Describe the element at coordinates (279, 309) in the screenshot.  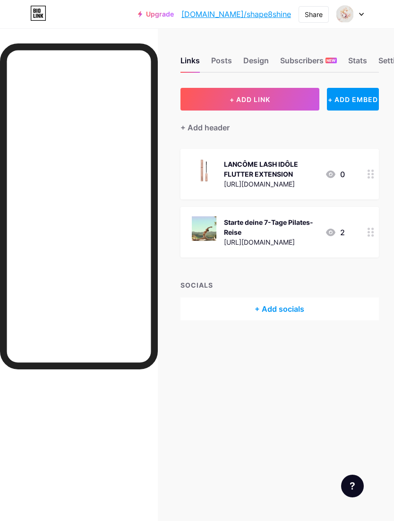
I see `div: + Add socials` at that location.